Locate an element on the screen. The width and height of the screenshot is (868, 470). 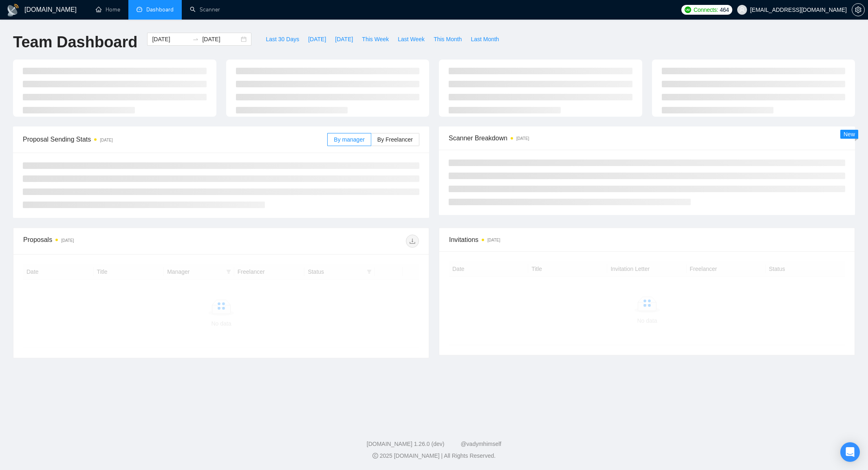
button: This Month is located at coordinates (447, 39).